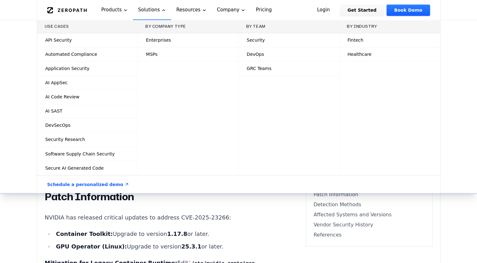  What do you see at coordinates (87, 68) in the screenshot?
I see `a: Application Security` at bounding box center [87, 68].